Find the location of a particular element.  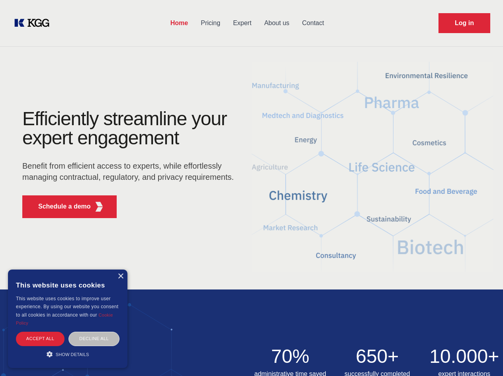

a: About us is located at coordinates (277, 23).